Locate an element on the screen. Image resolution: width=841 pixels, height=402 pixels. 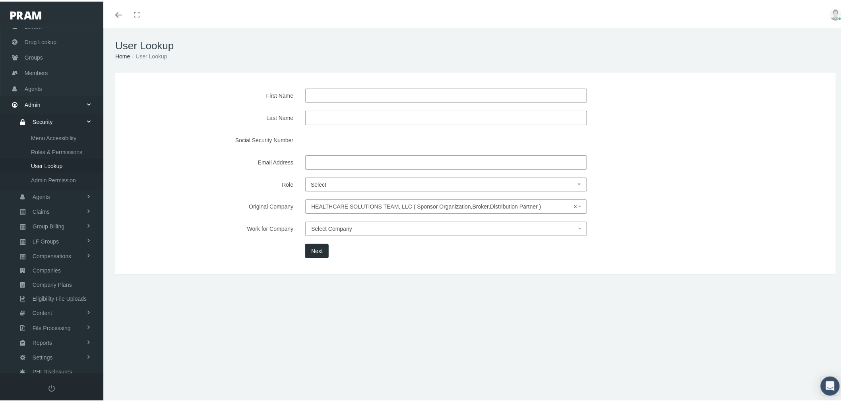
span: Select Company is located at coordinates (332, 227).